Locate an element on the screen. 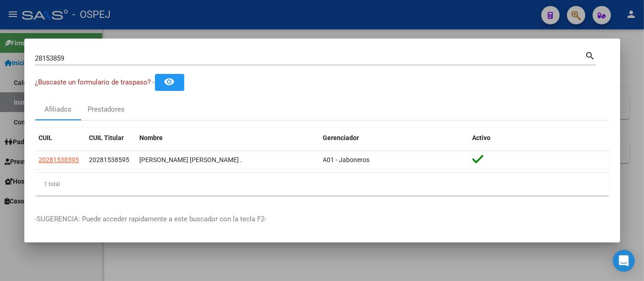  span: Nombre is located at coordinates (151, 138).